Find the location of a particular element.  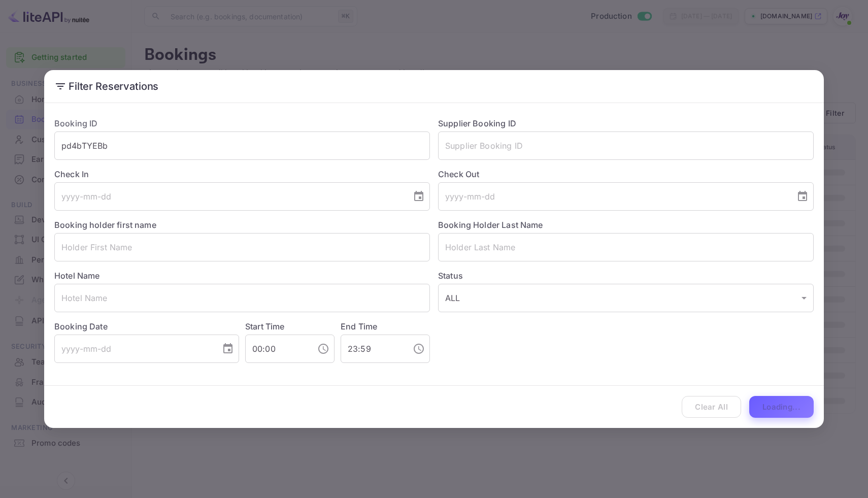

label: Hotel Name is located at coordinates (77, 275).